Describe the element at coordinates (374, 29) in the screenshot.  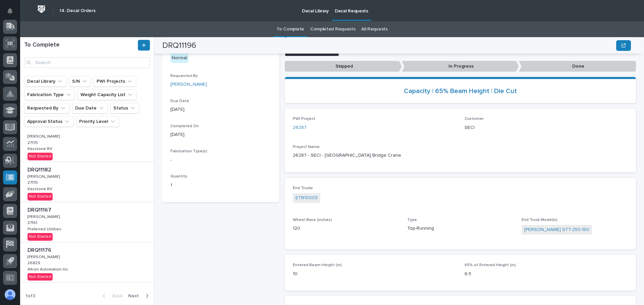
I see `a: All Requests` at that location.